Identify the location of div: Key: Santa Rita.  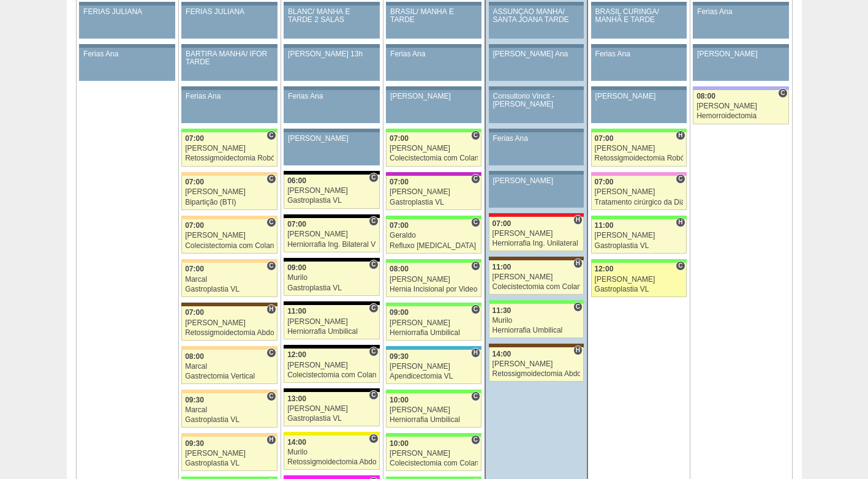
(331, 434).